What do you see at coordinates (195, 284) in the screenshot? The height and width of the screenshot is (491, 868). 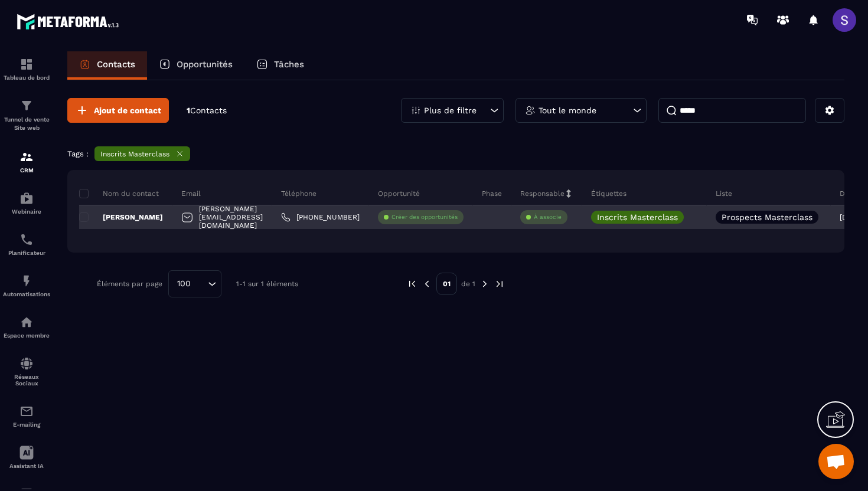 I see `div: Search for option` at bounding box center [195, 284].